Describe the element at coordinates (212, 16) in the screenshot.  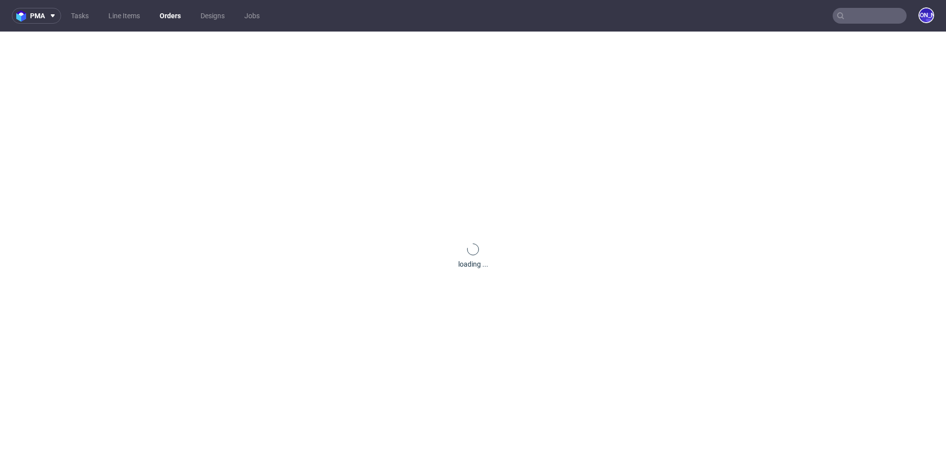
I see `a: Designs` at that location.